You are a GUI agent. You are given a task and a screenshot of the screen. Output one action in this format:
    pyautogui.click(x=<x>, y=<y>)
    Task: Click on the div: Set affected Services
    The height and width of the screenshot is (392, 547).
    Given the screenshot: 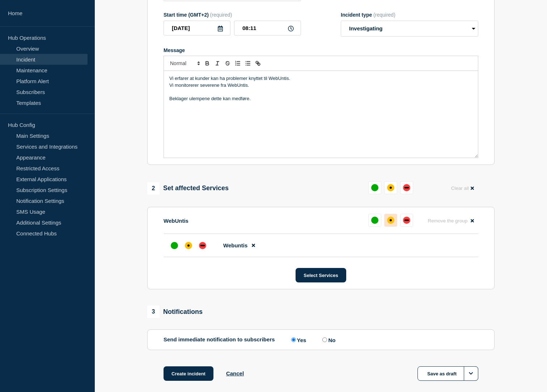 What is the action you would take?
    pyautogui.click(x=188, y=188)
    